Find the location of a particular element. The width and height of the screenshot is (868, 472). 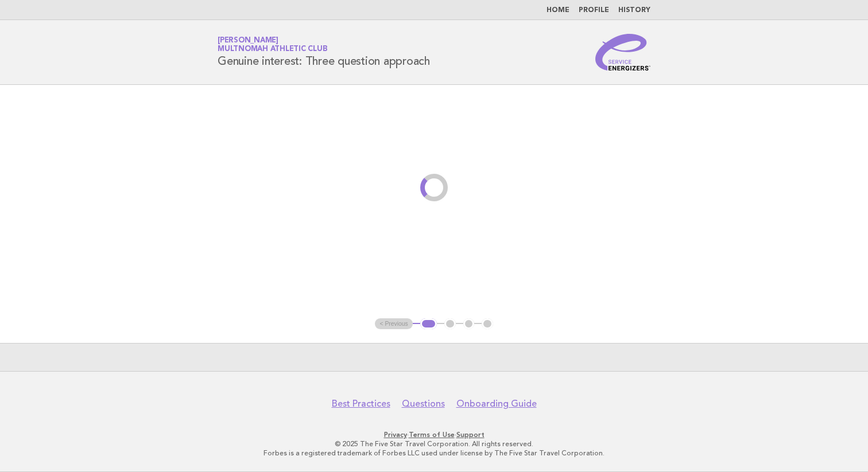

img: Service Energizers is located at coordinates (623, 52).